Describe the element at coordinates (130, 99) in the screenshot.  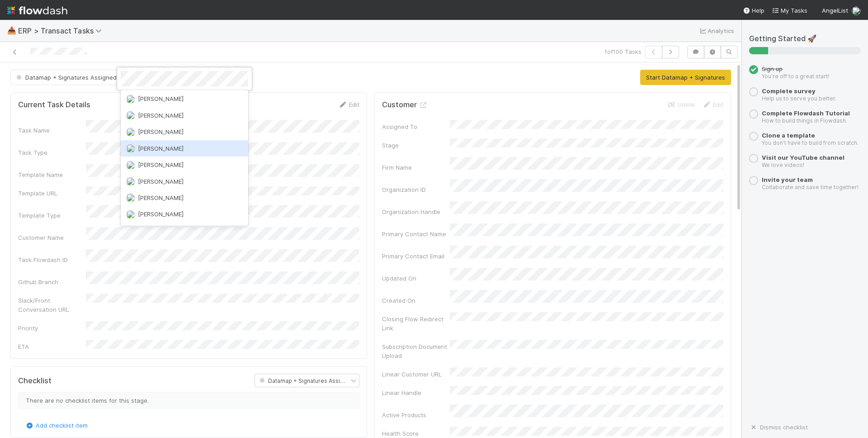
I see `img: avatar_ef15843f-6fde-4057-917e-3fb236f438ca.png` at that location.